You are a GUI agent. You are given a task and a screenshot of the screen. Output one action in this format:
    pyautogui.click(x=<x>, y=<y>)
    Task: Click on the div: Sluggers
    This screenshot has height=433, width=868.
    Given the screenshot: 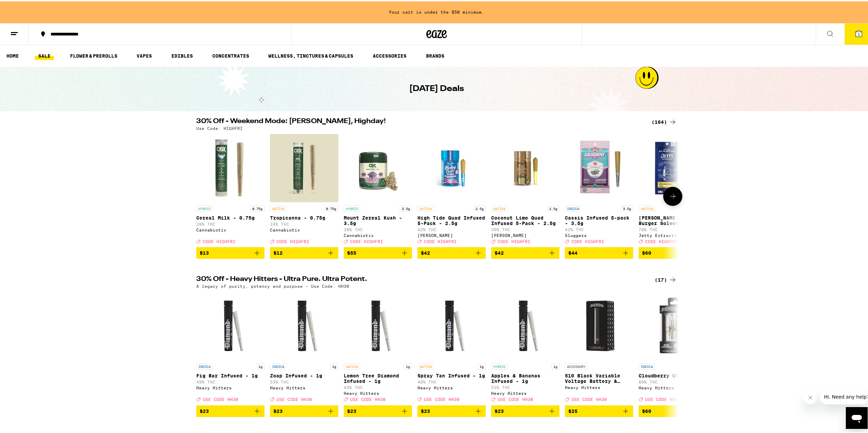 What is the action you would take?
    pyautogui.click(x=599, y=234)
    